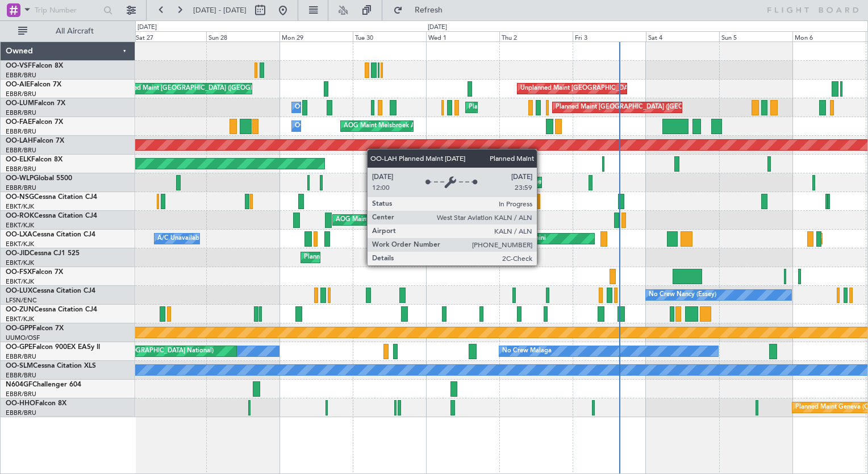 This screenshot has width=868, height=474. What do you see at coordinates (51, 198) in the screenshot?
I see `a: OO-NSGCessna Citation CJ4` at bounding box center [51, 198].